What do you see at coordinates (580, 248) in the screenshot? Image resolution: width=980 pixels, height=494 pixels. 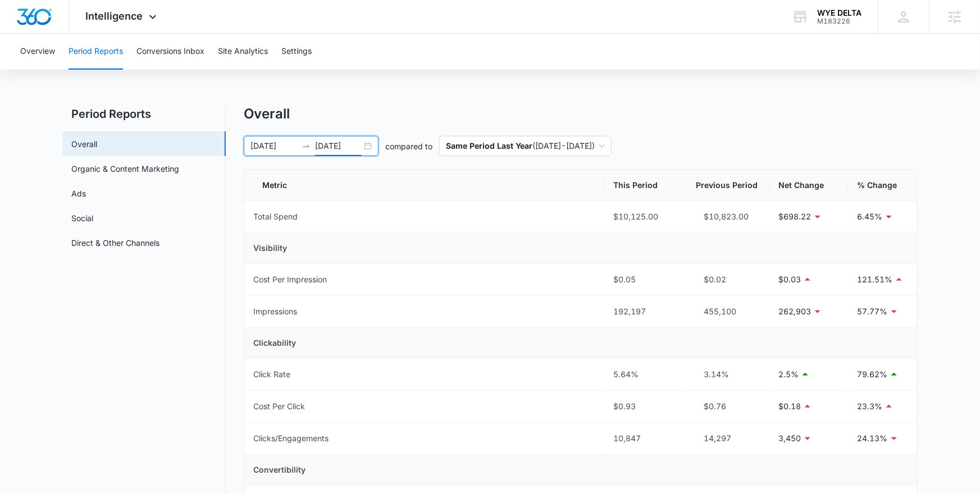 I see `td: Visibility` at bounding box center [580, 248].